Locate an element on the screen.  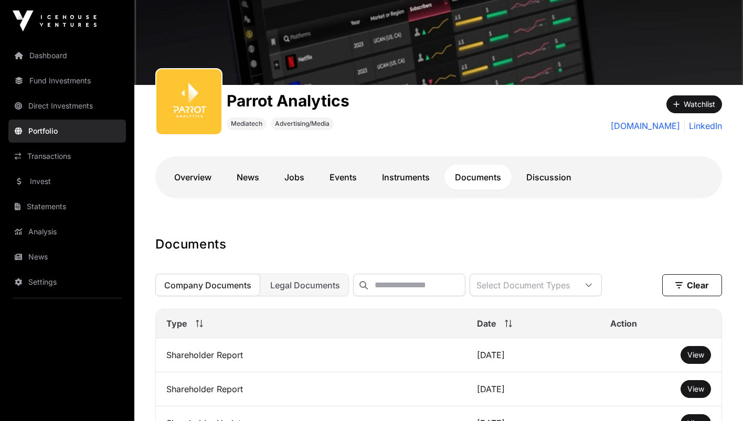
a: Discussion is located at coordinates (549, 177).